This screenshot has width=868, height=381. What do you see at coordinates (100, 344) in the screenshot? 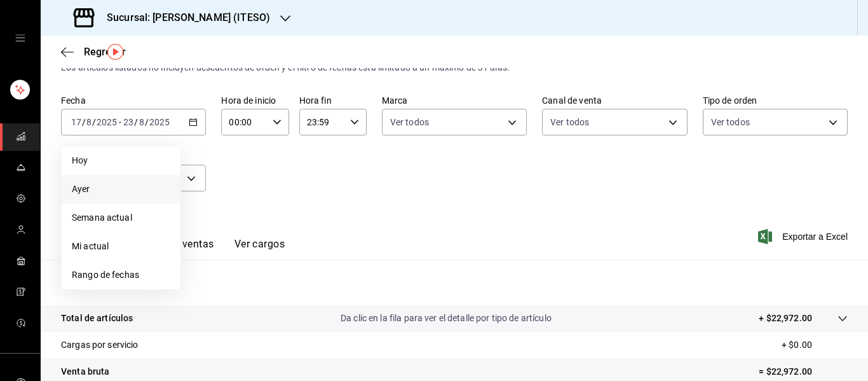
I see `font: Cargas por servicio` at bounding box center [100, 344].